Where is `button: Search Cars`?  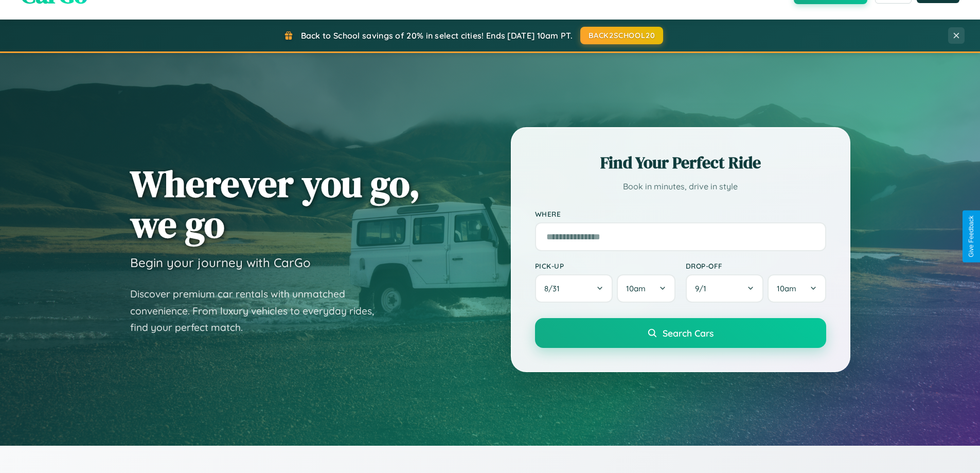
button: Search Cars is located at coordinates (681, 333).